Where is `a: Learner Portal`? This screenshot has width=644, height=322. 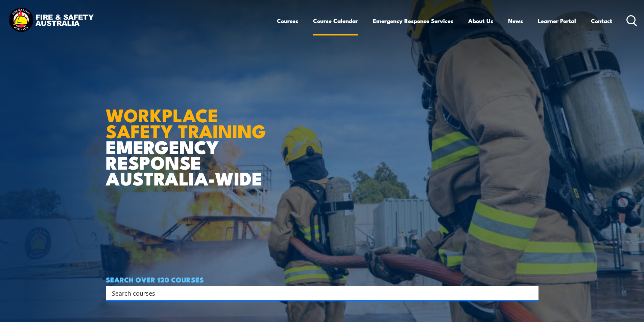
a: Learner Portal is located at coordinates (557, 21).